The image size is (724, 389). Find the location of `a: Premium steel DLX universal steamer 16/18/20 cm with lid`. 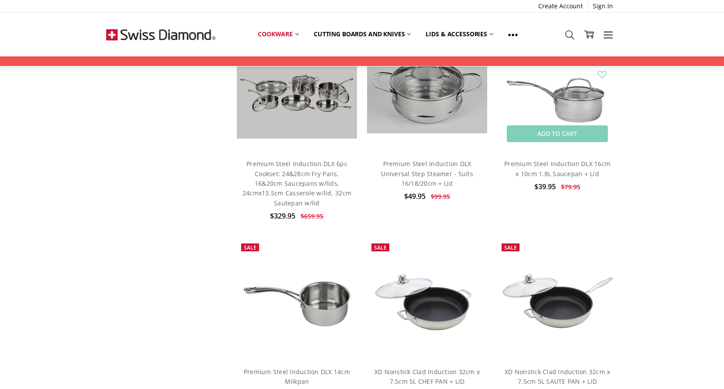

a: Premium steel DLX universal steamer 16/18/20 cm with lid is located at coordinates (427, 92).